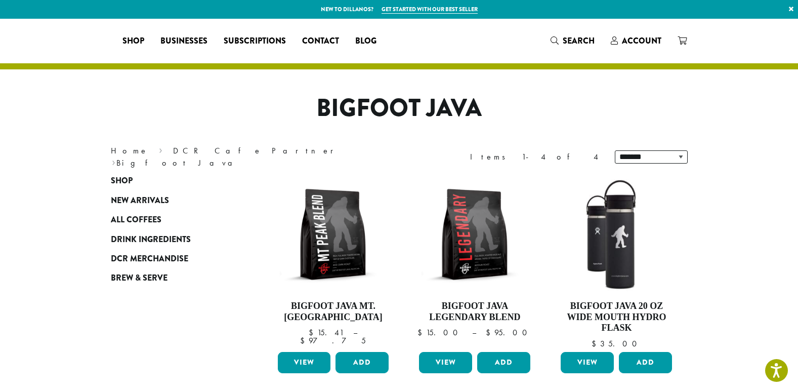 The height and width of the screenshot is (392, 798). I want to click on a: DCR Cafe Partner, so click(257, 150).